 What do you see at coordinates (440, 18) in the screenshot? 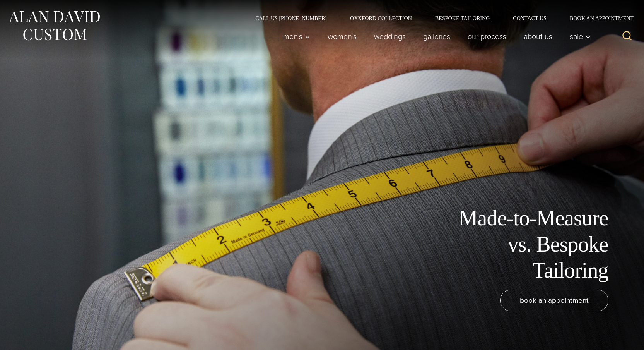
I see `nav: Secondary Navigation` at bounding box center [440, 18].